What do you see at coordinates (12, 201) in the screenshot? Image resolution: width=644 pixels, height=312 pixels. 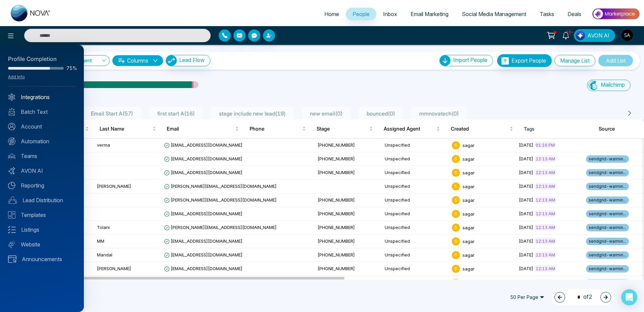 I see `img: Lead-dist.svg` at bounding box center [12, 201].